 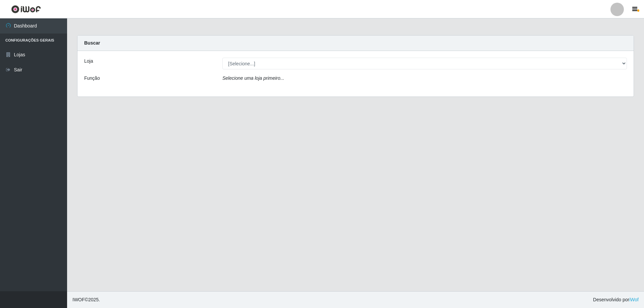 I want to click on strong: Buscar, so click(x=92, y=43).